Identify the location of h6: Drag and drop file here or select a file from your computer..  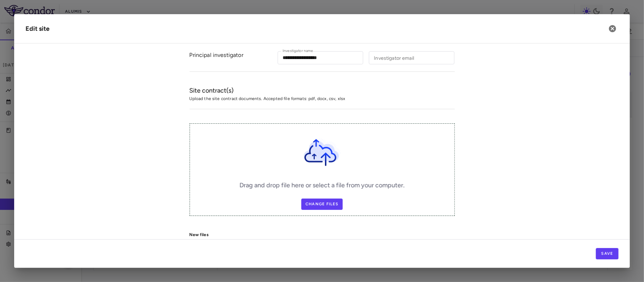
(322, 185).